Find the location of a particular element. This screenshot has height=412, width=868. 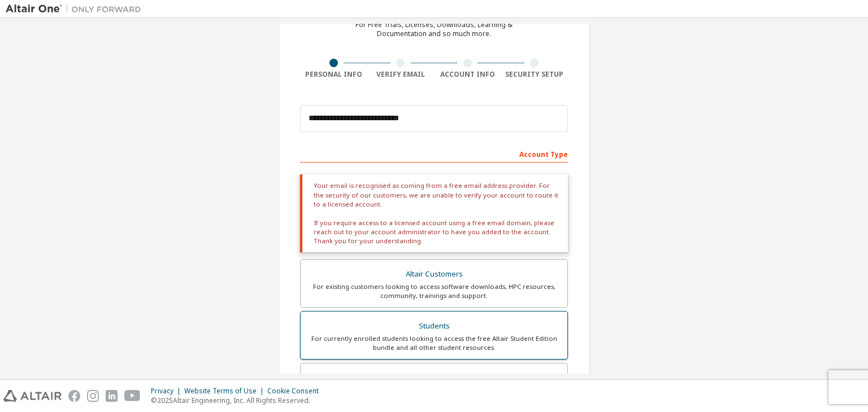

div: For currently enrolled students looking to access the free Altair Student Edition bundle and all ... is located at coordinates (434, 343).